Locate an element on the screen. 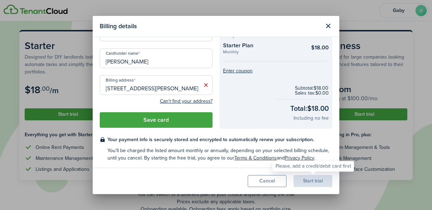  modal-title: Billing details is located at coordinates (210, 26).